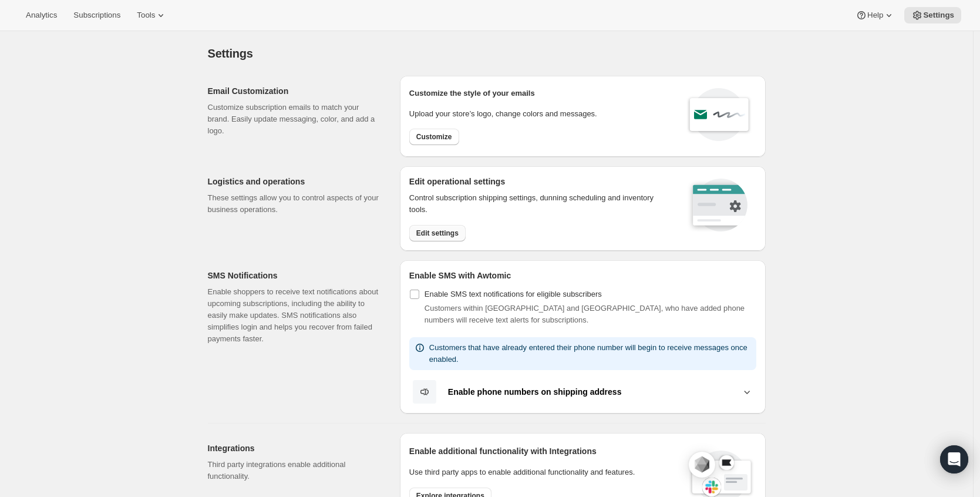  What do you see at coordinates (543, 472) in the screenshot?
I see `p: Use third party apps to enable additional functionality and features.` at bounding box center [543, 472].